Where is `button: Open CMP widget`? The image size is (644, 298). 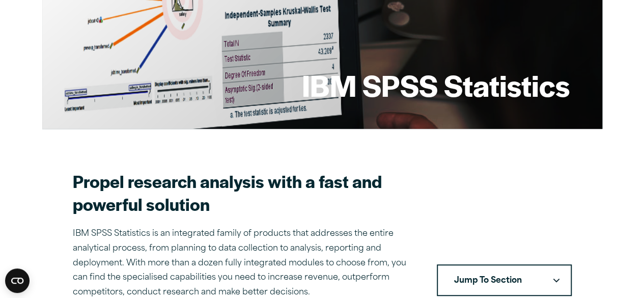 button: Open CMP widget is located at coordinates (18, 280).